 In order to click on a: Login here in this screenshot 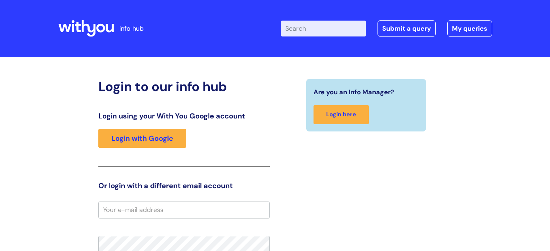, I will do `click(341, 115)`.